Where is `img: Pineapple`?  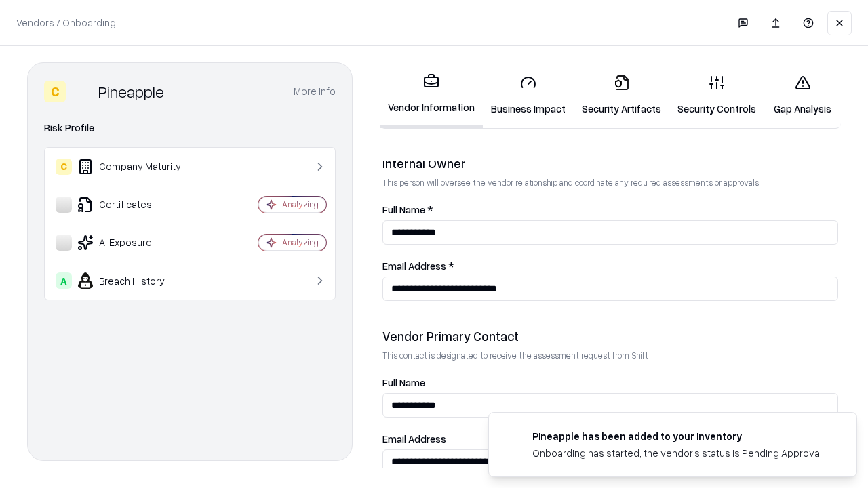 img: Pineapple is located at coordinates (82, 91).